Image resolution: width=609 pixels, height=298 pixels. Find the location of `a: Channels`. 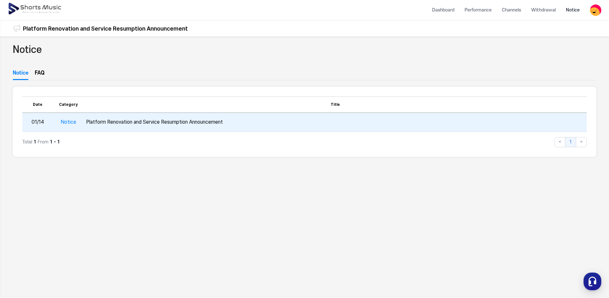

a: Channels is located at coordinates (511, 10).